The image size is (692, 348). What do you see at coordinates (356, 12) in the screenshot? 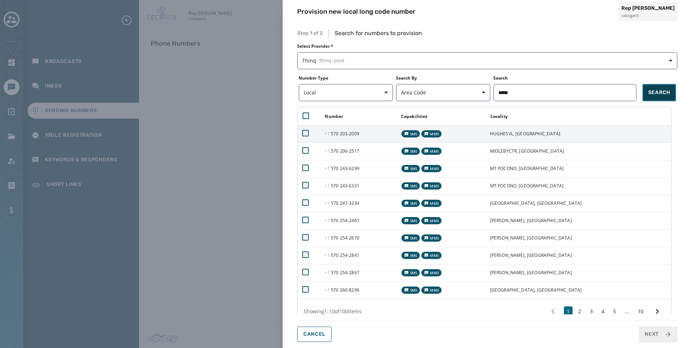
I see `h2: Provision new local long code number` at bounding box center [356, 12].